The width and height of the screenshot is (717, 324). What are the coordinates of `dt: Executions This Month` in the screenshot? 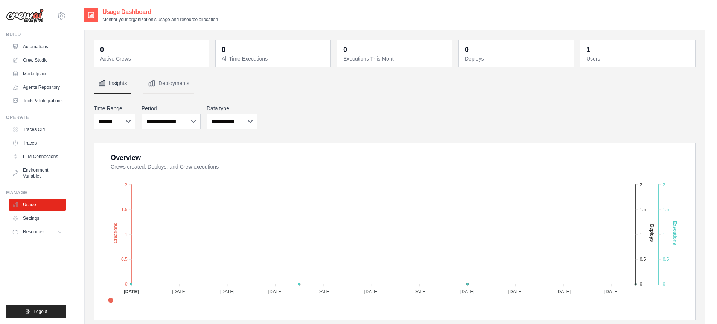 It's located at (395, 59).